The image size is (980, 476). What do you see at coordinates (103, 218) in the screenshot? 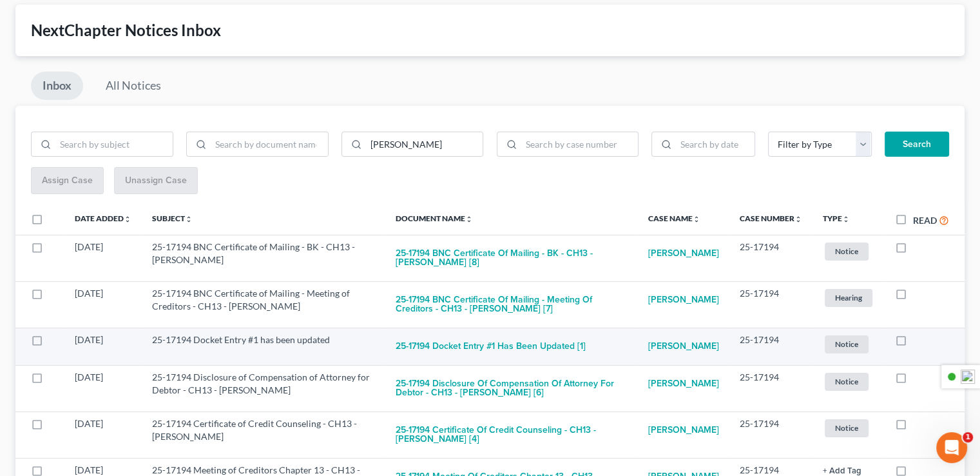
I see `a: Date Addedunfold_more` at bounding box center [103, 218].